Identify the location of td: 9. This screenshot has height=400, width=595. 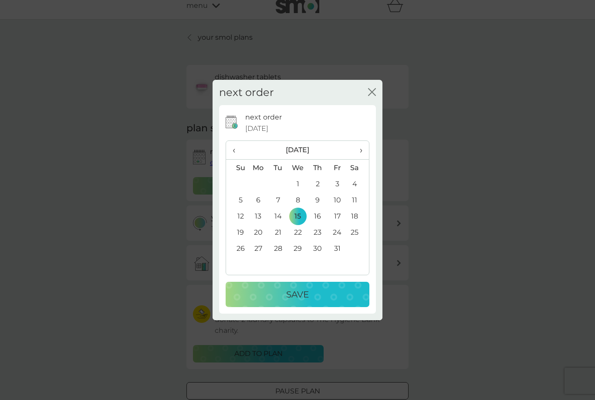
(318, 200).